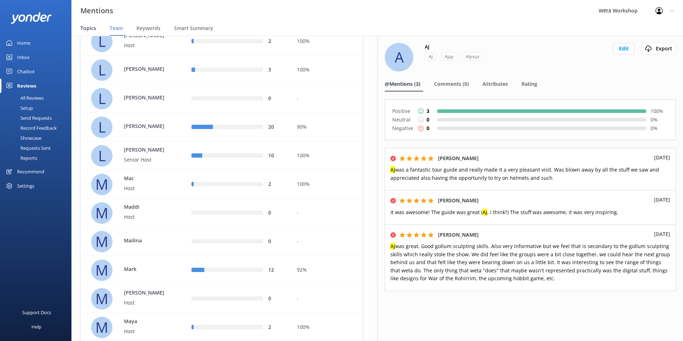 Image resolution: width=683 pixels, height=341 pixels. Describe the element at coordinates (23, 57) in the screenshot. I see `div: Inbox` at that location.